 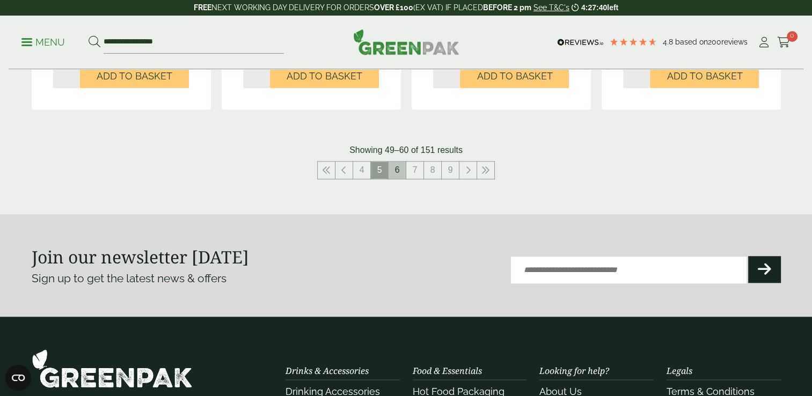 What do you see at coordinates (397, 170) in the screenshot?
I see `a: 6` at bounding box center [397, 170].